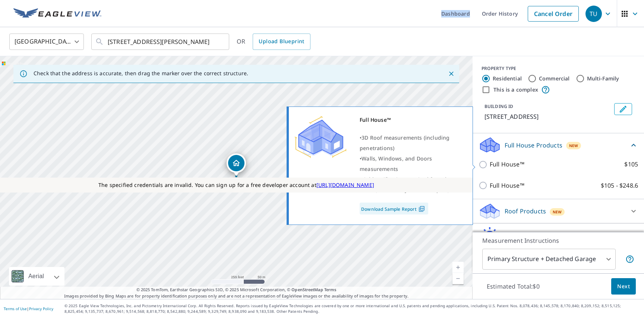 The image size is (644, 318). What do you see at coordinates (15, 309) in the screenshot?
I see `a: Terms of Use` at bounding box center [15, 309].